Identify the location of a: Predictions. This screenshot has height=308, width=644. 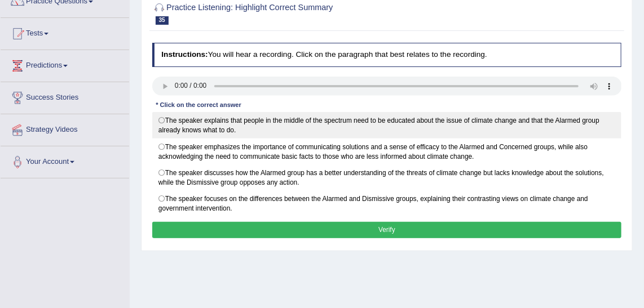
(65, 65).